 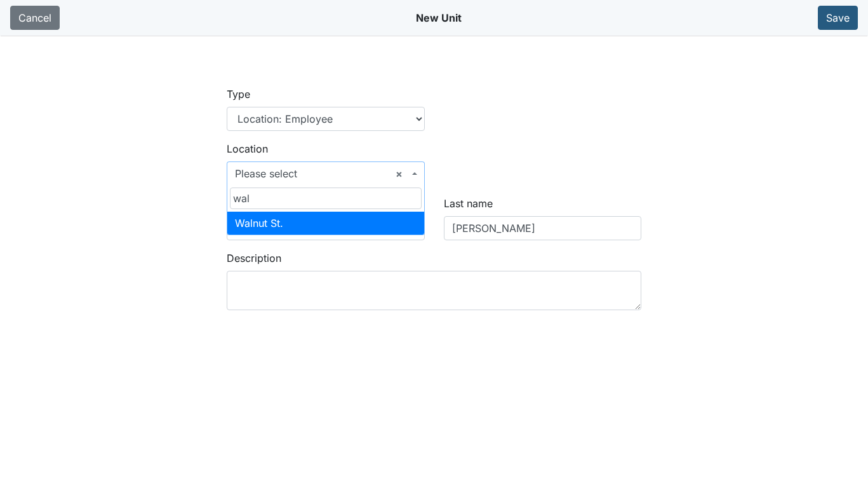 What do you see at coordinates (247, 149) in the screenshot?
I see `label: Location` at bounding box center [247, 149].